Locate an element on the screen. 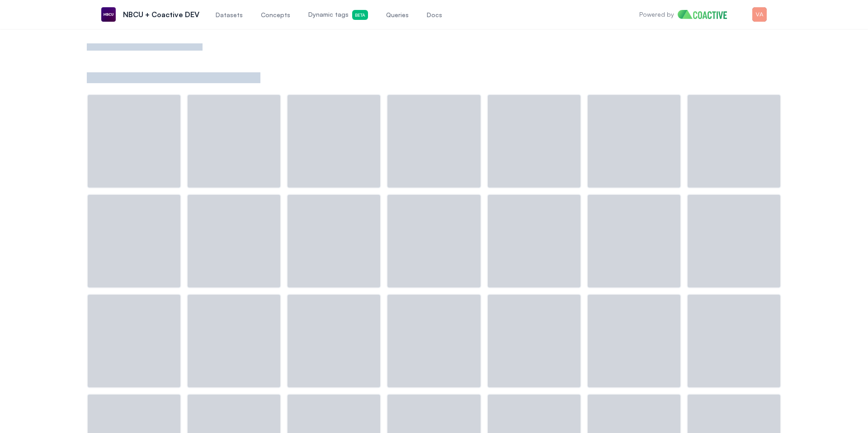  p: Powered by is located at coordinates (656, 15).